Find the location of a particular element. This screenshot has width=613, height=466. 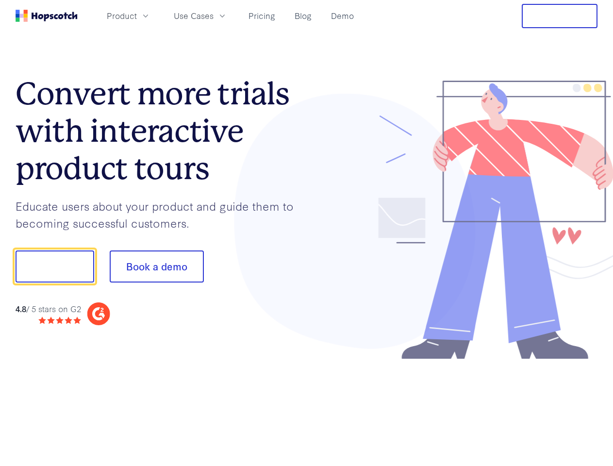

button: Show me! is located at coordinates (55, 266).